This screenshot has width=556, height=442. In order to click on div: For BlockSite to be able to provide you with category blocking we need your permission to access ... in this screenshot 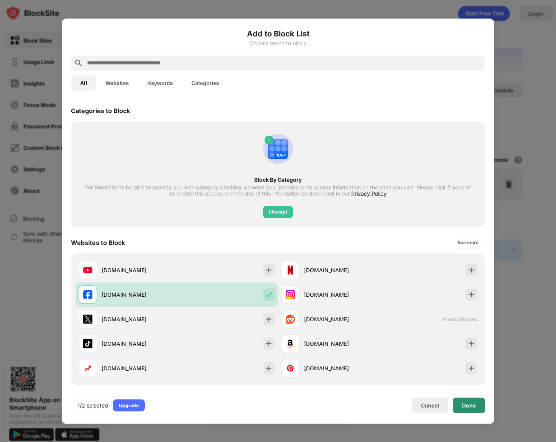, I will do `click(278, 190)`.